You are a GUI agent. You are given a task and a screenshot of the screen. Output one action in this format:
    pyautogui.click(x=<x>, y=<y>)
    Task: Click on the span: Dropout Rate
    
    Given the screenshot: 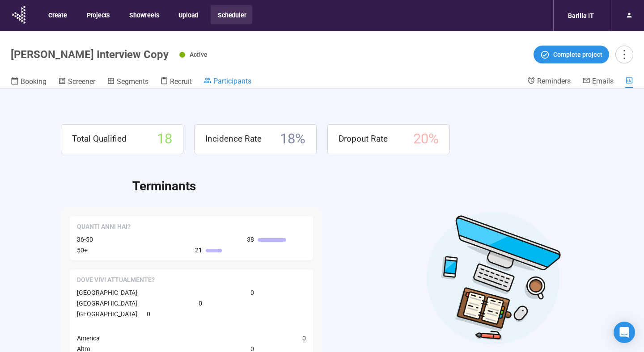 What is the action you would take?
    pyautogui.click(x=363, y=139)
    